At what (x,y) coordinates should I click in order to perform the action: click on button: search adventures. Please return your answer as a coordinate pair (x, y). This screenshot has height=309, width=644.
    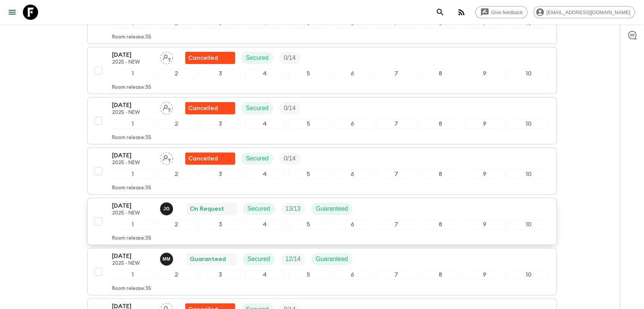
    Looking at the image, I should click on (440, 12).